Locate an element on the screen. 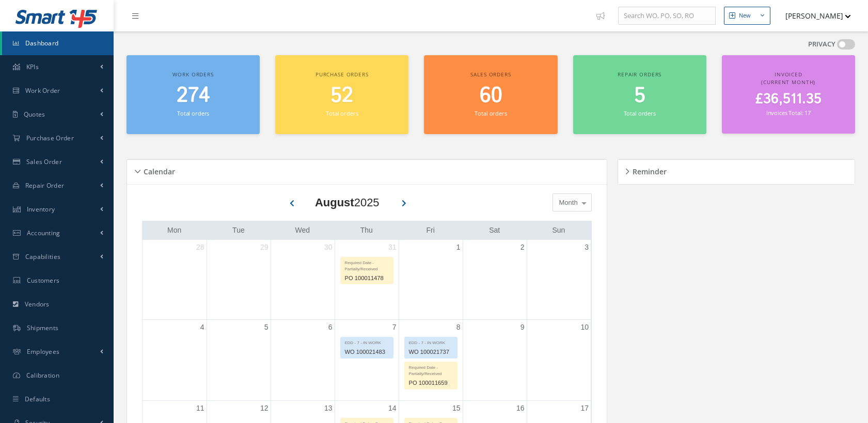 The height and width of the screenshot is (423, 868). a: Wednesday is located at coordinates (302, 230).